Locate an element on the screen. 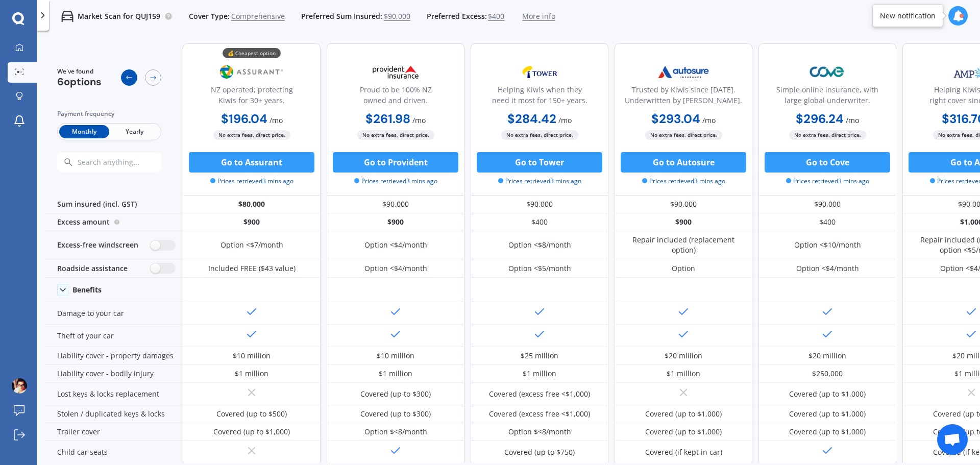 The height and width of the screenshot is (465, 980). span: $400 is located at coordinates (496, 17).